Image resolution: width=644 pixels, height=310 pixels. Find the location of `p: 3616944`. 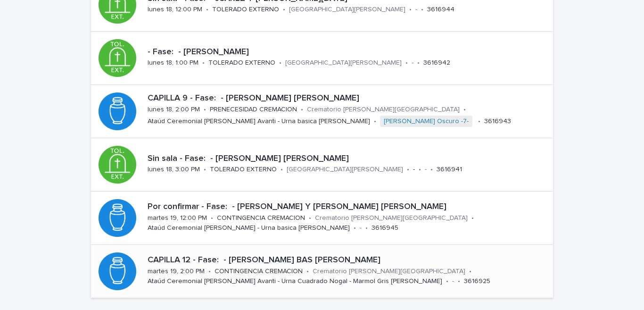

p: 3616944 is located at coordinates (441, 10).